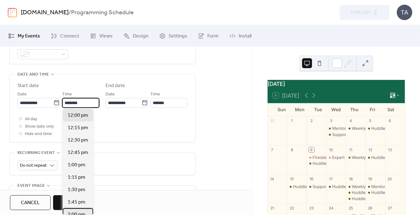 The width and height of the screenshot is (420, 215). Describe the element at coordinates (372, 110) in the screenshot. I see `div: Fri` at that location.